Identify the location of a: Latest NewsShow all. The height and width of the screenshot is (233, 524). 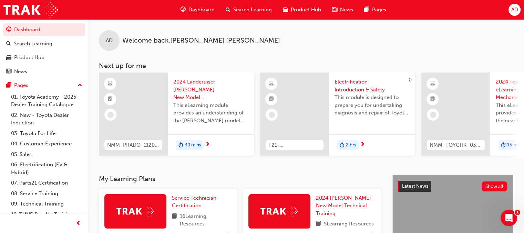
(452, 187).